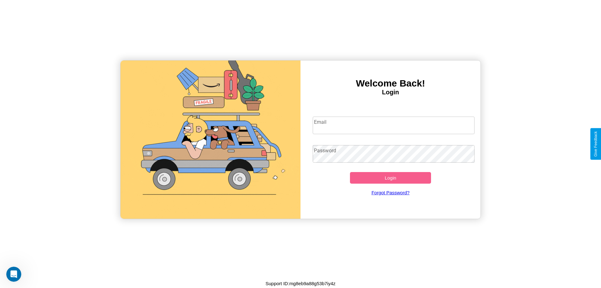 This screenshot has height=288, width=601. I want to click on h3: Welcome Back!, so click(390, 83).